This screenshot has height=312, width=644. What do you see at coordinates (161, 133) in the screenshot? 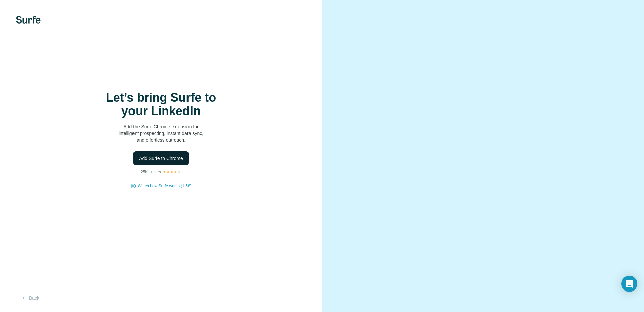
I see `p: Add the Surfe Chrome extension for intelligent prospecting, instant data sync, and effortless out...` at bounding box center [161, 133].